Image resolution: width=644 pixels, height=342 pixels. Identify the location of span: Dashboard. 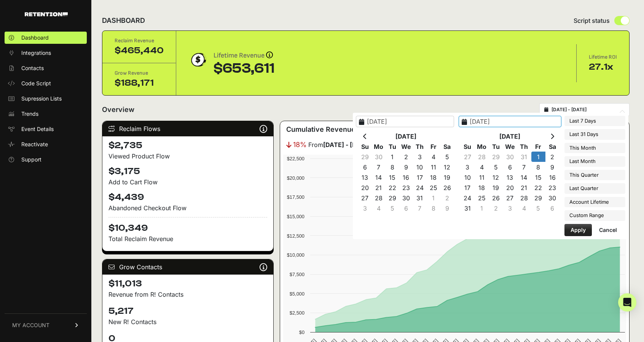
(35, 38).